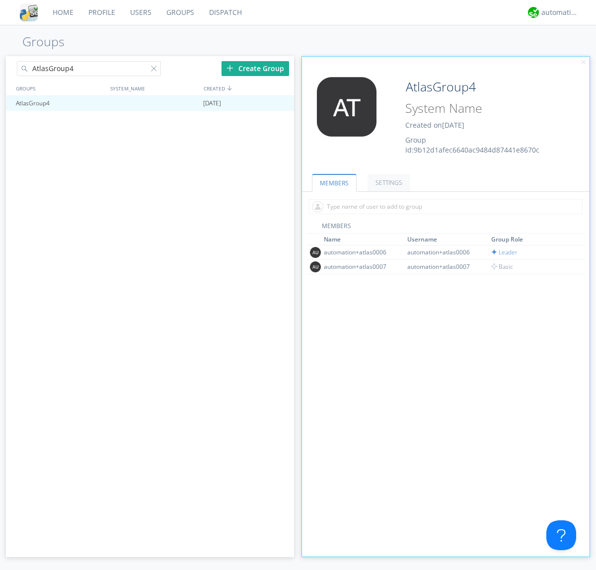 The width and height of the screenshot is (596, 570). What do you see at coordinates (248, 88) in the screenshot?
I see `div: CREATED` at bounding box center [248, 88].